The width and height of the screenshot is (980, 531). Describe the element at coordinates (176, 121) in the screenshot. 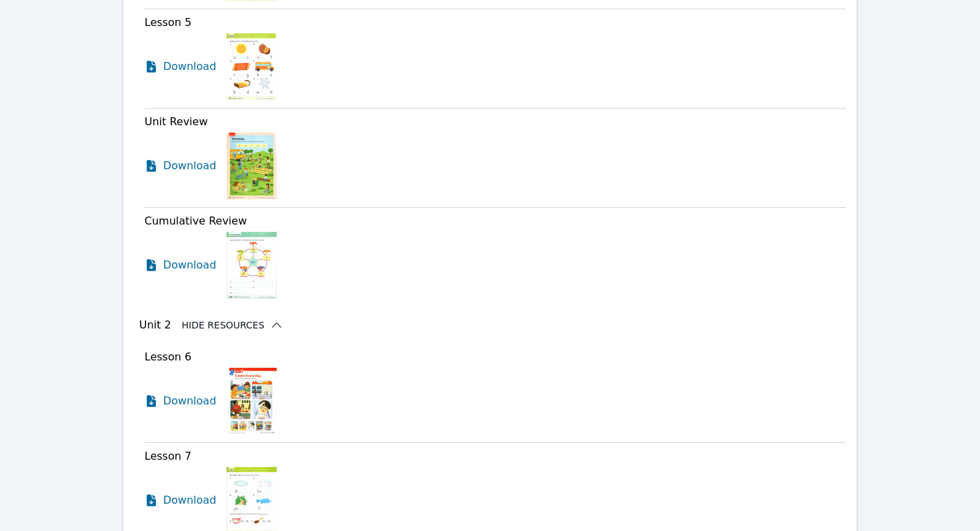

I see `span: Unit Review` at that location.